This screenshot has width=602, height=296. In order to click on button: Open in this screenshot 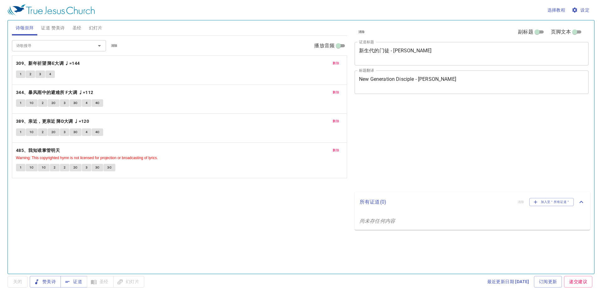, I will do `click(99, 46)`.